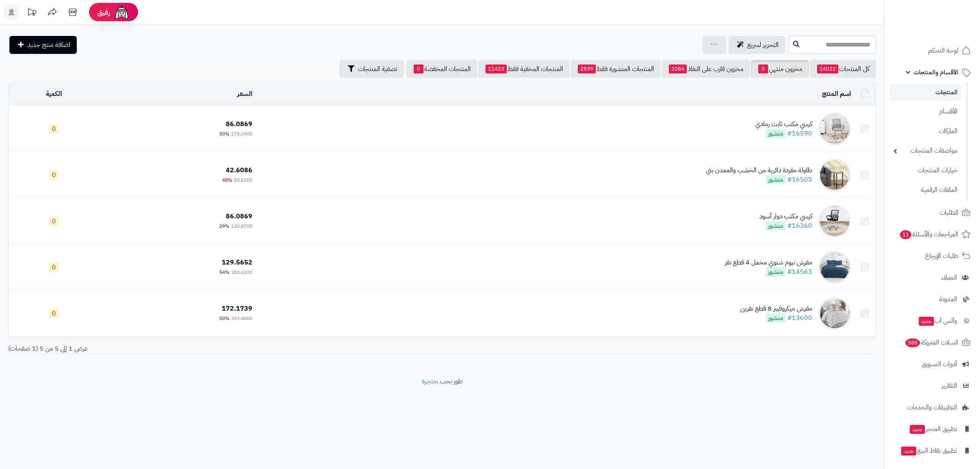  I want to click on img: ai-face.png, so click(122, 12).